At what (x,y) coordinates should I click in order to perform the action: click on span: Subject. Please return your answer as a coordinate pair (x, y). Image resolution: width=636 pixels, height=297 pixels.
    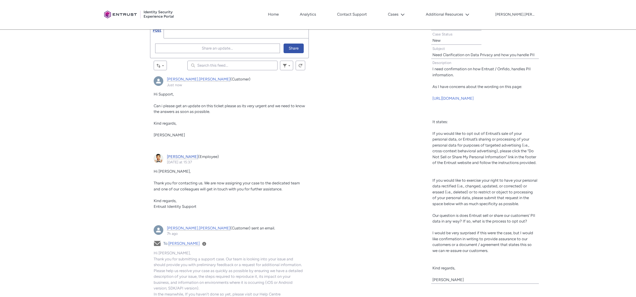
    Looking at the image, I should click on (439, 49).